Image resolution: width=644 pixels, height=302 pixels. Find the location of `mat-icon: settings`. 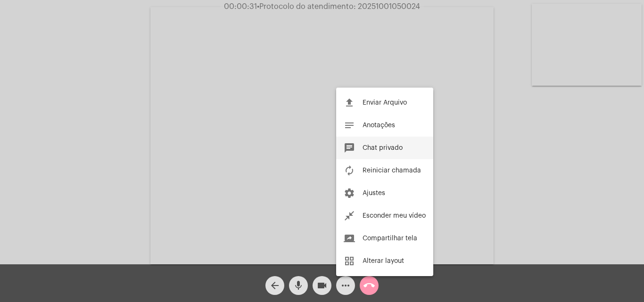

mat-icon: settings is located at coordinates (349, 193).